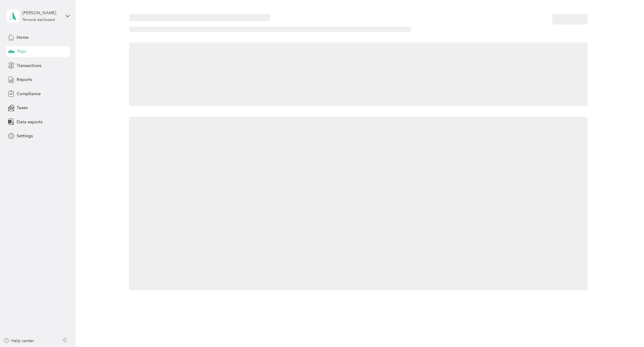 The width and height of the screenshot is (644, 347). What do you see at coordinates (22, 107) in the screenshot?
I see `span: Taxes` at bounding box center [22, 107].